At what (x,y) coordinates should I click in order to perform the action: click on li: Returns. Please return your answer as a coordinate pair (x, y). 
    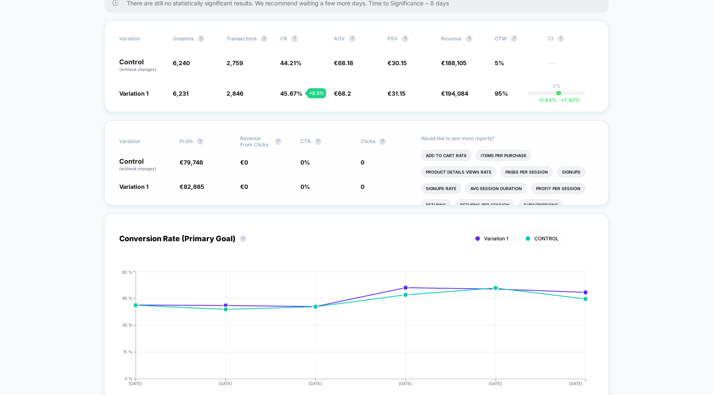
    Looking at the image, I should click on (436, 205).